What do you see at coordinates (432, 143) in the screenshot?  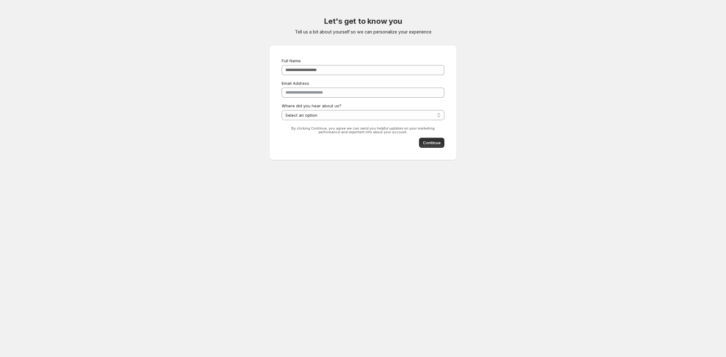 I see `button: Continue` at bounding box center [432, 143].